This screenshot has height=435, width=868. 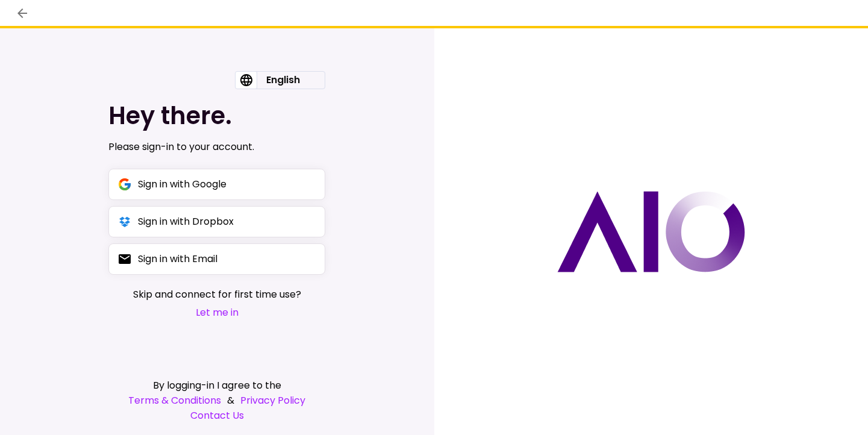 I want to click on h1: Hey there., so click(x=217, y=115).